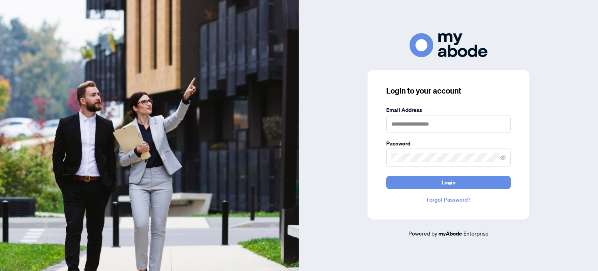  Describe the element at coordinates (423, 233) in the screenshot. I see `span: Powered by` at that location.